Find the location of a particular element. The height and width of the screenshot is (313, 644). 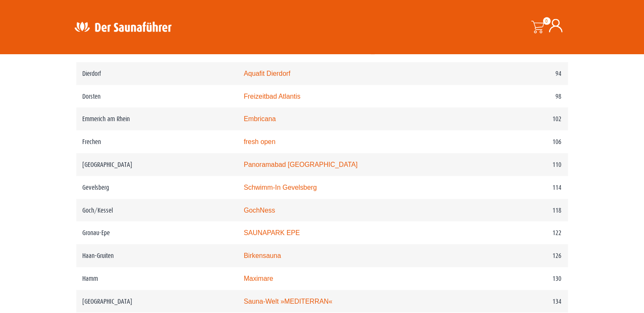

td: 94 is located at coordinates (523, 74).